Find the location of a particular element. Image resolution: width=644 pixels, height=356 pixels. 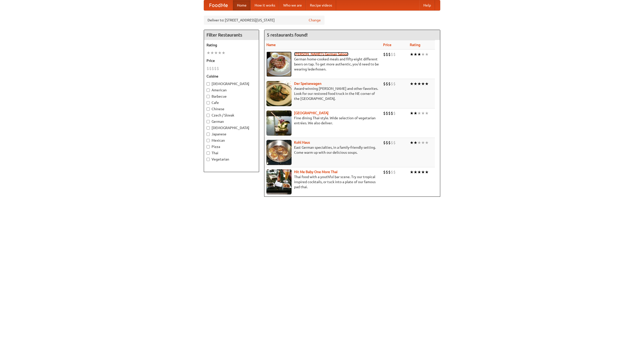

input: German is located at coordinates (208, 121).